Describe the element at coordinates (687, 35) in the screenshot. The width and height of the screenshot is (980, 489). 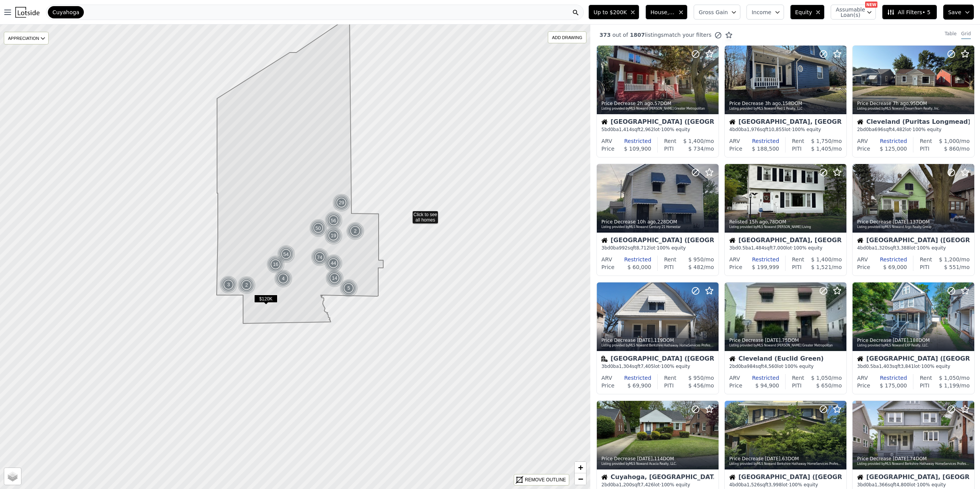
I see `span: match your filters` at that location.